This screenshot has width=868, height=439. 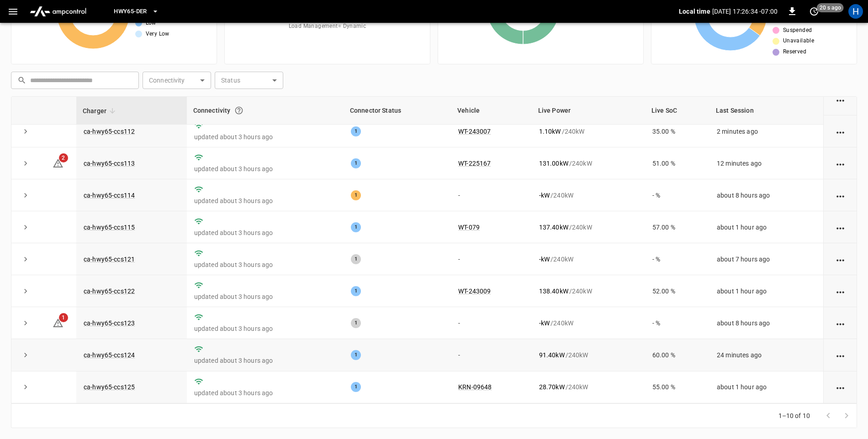 I want to click on a: ca-hwy65-ccs124, so click(x=109, y=355).